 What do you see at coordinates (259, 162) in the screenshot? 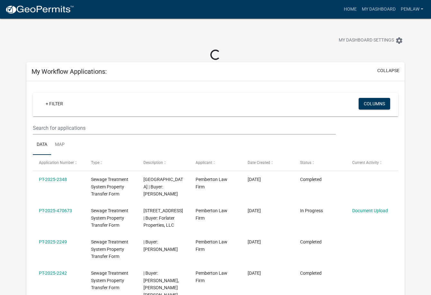
I see `span: Date Created` at bounding box center [259, 162].